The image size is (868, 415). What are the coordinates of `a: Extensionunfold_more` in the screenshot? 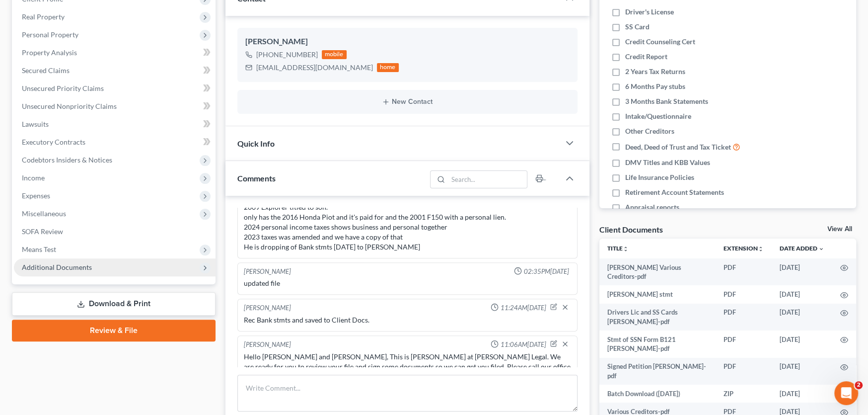 It's located at (743, 248).